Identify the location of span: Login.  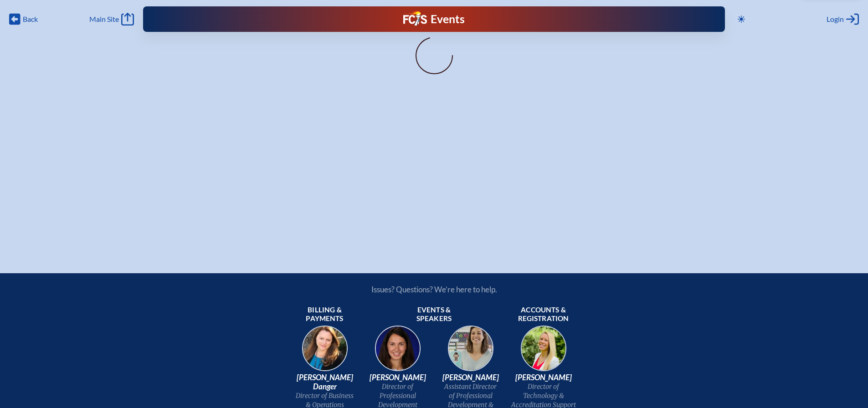
(836, 19).